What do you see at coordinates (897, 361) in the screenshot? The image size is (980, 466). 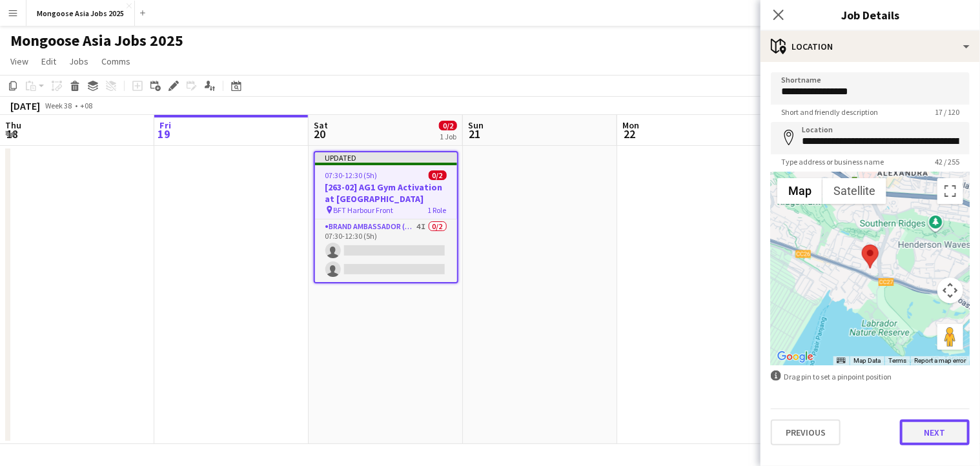 I see `a: Terms (opens in new tab)` at bounding box center [897, 361].